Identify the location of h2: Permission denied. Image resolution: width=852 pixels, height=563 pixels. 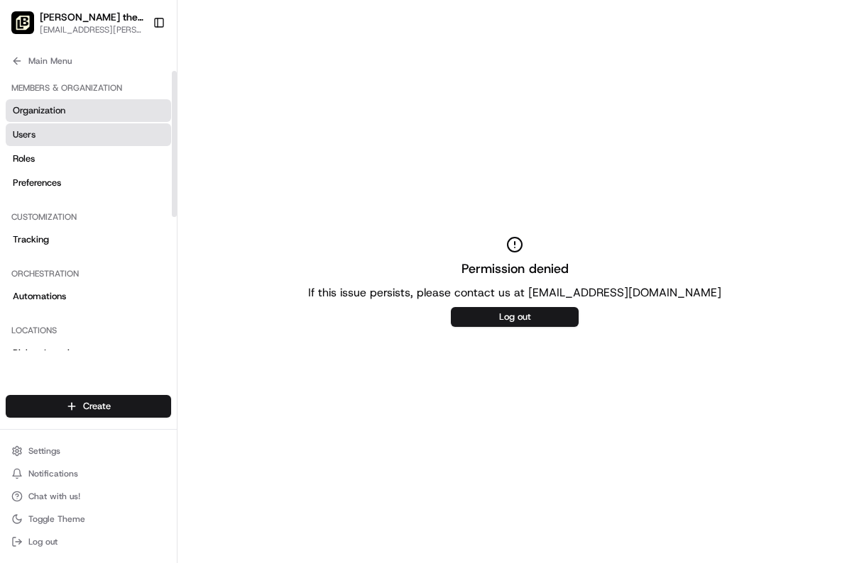
(514, 269).